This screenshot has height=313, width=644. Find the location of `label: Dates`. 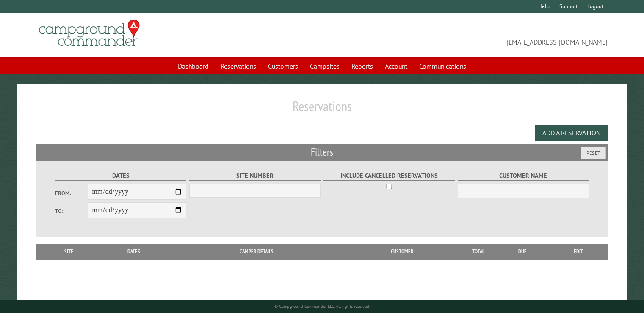

label: Dates is located at coordinates (121, 176).